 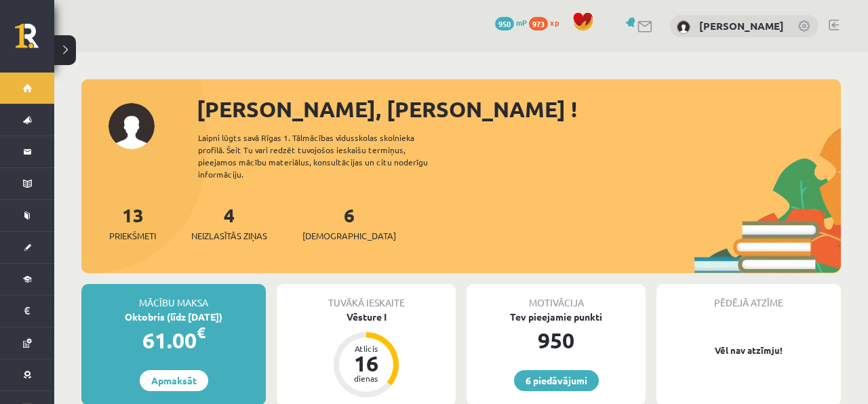 I want to click on span: Neizlasītās ziņas, so click(x=229, y=236).